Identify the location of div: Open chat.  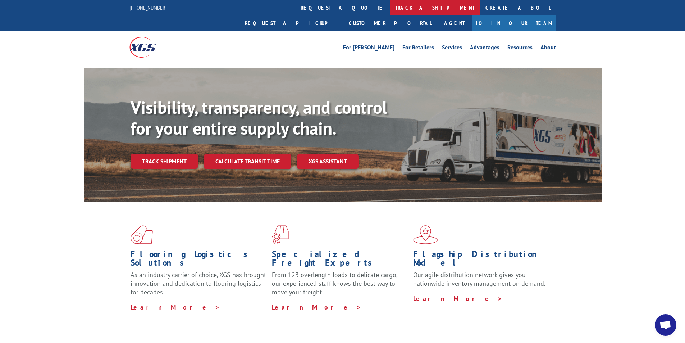
(666, 325).